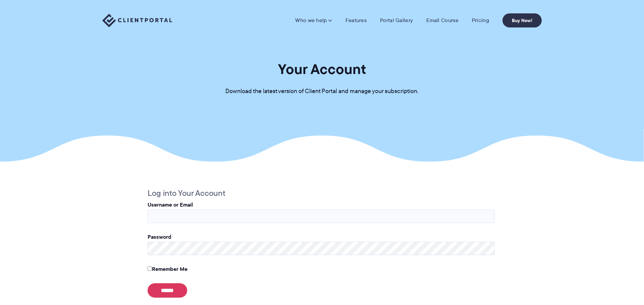 The width and height of the screenshot is (644, 305). I want to click on a: Buy Now!, so click(522, 20).